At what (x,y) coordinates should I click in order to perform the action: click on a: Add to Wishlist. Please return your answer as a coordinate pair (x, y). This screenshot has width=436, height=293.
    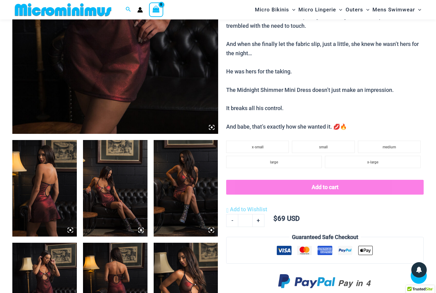
    Looking at the image, I should click on (247, 210).